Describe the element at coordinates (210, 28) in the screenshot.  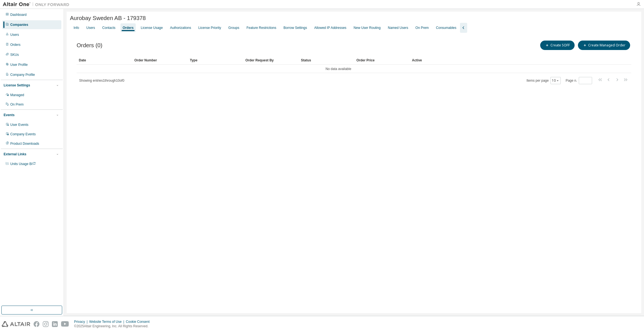
I see `div: License Priority` at that location.